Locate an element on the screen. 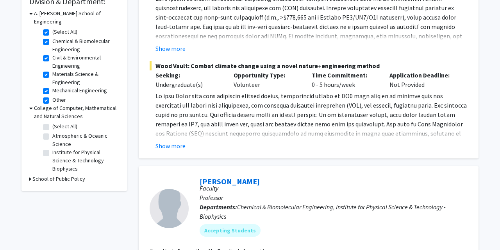 Image resolution: width=500 pixels, height=250 pixels. p: Opportunity Type: is located at coordinates (267, 75).